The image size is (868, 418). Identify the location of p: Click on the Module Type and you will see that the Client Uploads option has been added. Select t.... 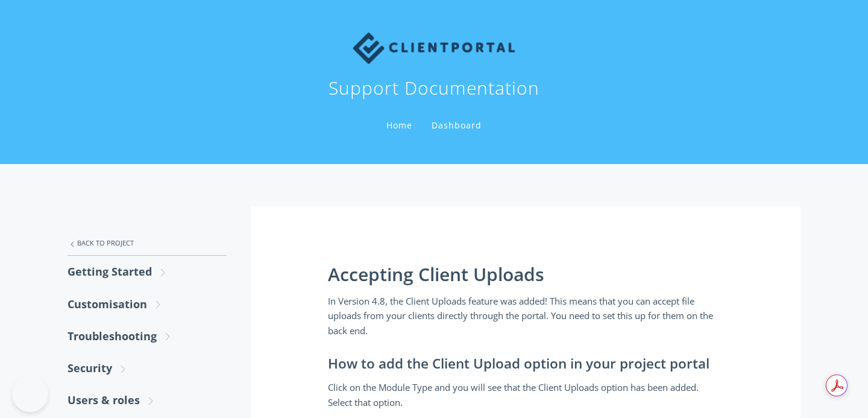
(526, 394).